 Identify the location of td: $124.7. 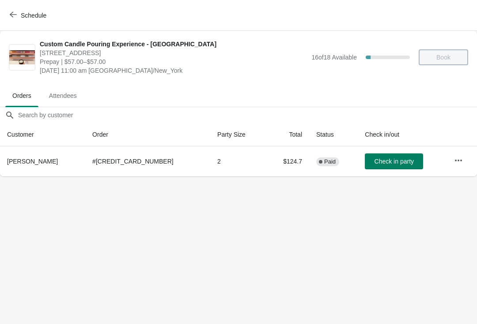
(287, 162).